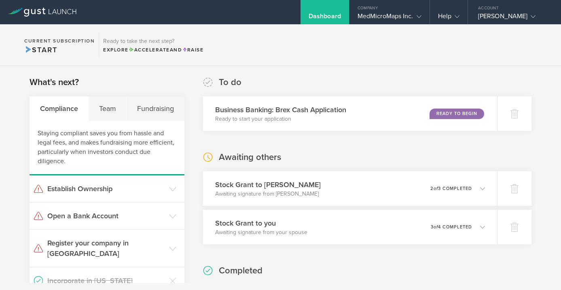  Describe the element at coordinates (241, 270) in the screenshot. I see `h2: Completed` at that location.